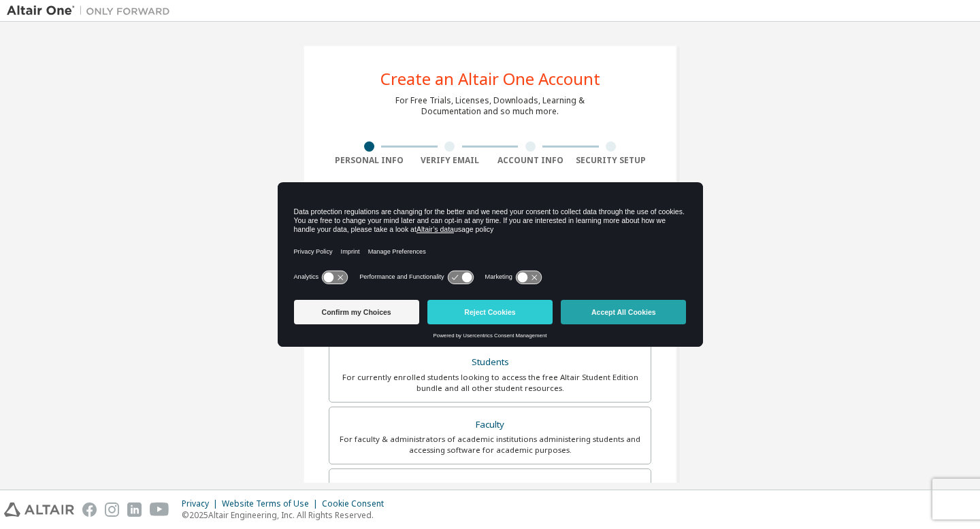 This screenshot has height=529, width=980. I want to click on div: Everyone else, so click(490, 487).